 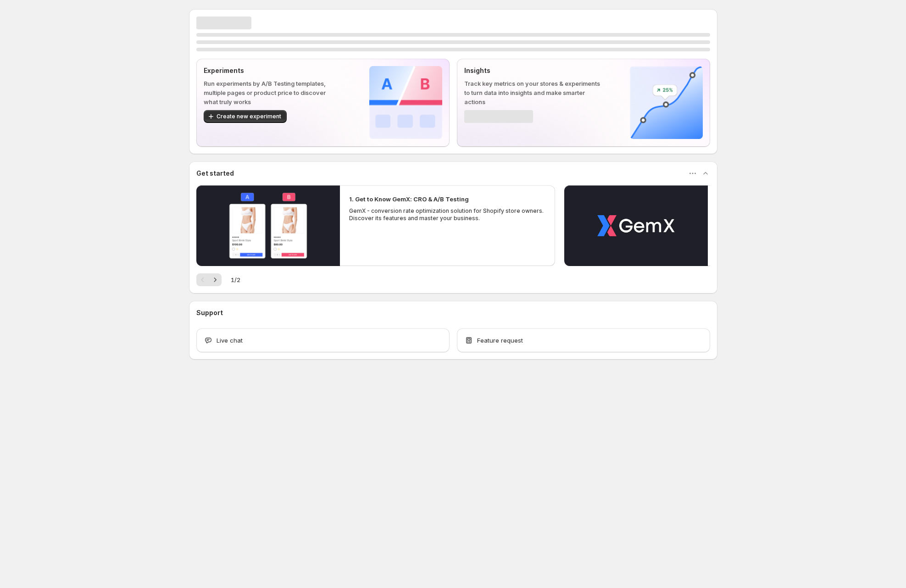 What do you see at coordinates (448, 214) in the screenshot?
I see `p: GemX - conversion rate optimization solution for Shopify store owners. Discover its features and ...` at bounding box center [448, 214].